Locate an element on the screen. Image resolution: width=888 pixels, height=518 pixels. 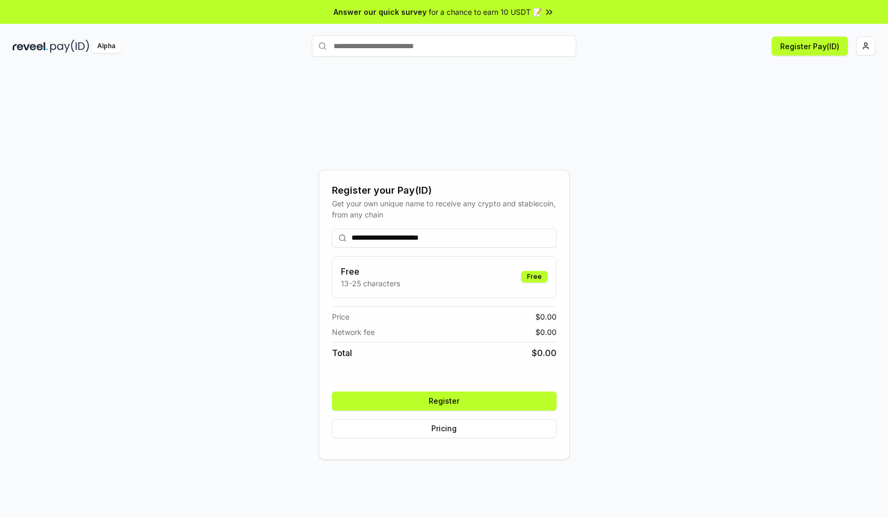
div: Get your own unique name to receive any crypto and stablecoin, from any chain is located at coordinates (444, 209).